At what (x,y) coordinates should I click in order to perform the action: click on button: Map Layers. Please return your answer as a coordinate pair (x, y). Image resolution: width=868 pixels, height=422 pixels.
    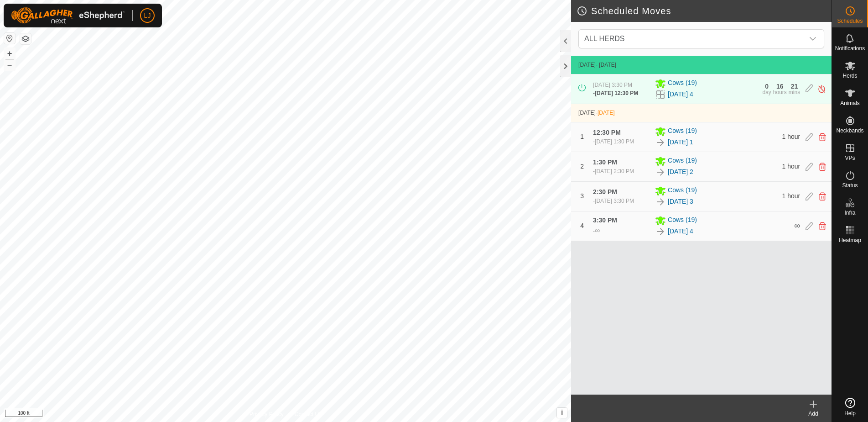
    Looking at the image, I should click on (25, 39).